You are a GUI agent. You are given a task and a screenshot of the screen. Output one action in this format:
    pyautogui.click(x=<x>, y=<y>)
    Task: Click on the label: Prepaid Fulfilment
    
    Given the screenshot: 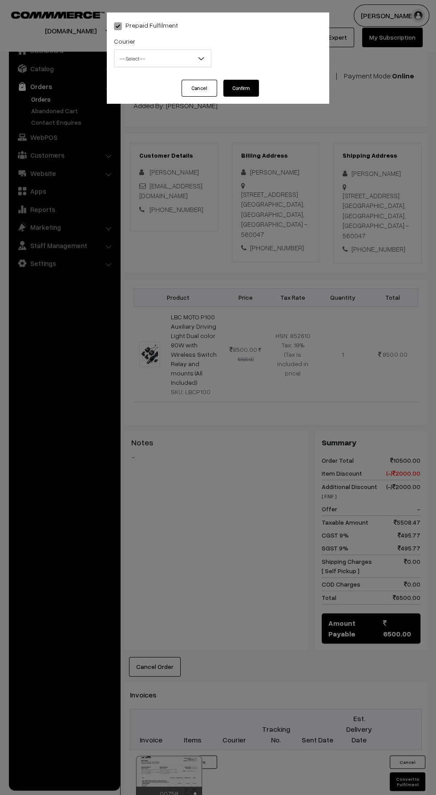 What is the action you would take?
    pyautogui.click(x=146, y=25)
    